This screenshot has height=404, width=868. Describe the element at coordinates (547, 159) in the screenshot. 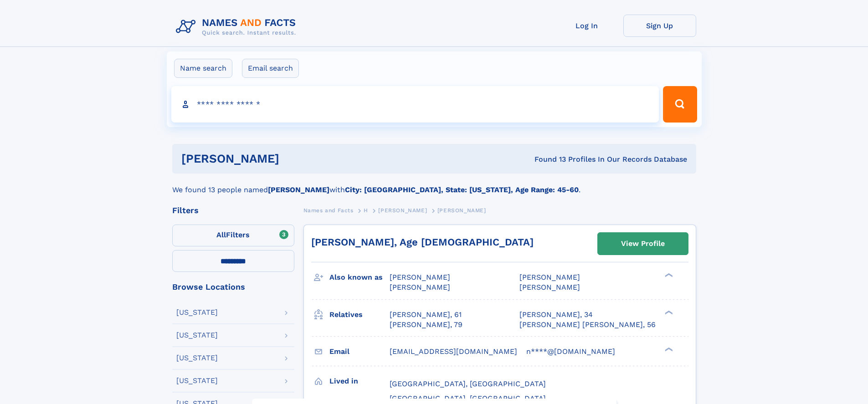

I see `div: Found 13 Profiles In Our Records Database` at that location.